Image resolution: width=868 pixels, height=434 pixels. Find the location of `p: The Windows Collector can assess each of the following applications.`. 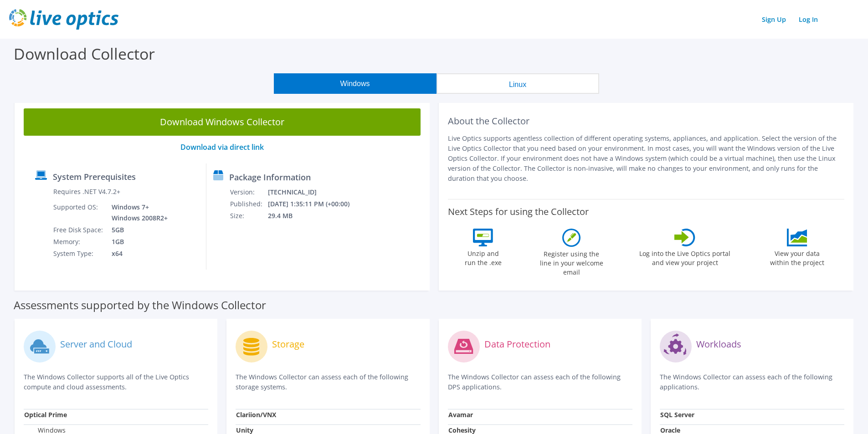

p: The Windows Collector can assess each of the following applications. is located at coordinates (752, 382).